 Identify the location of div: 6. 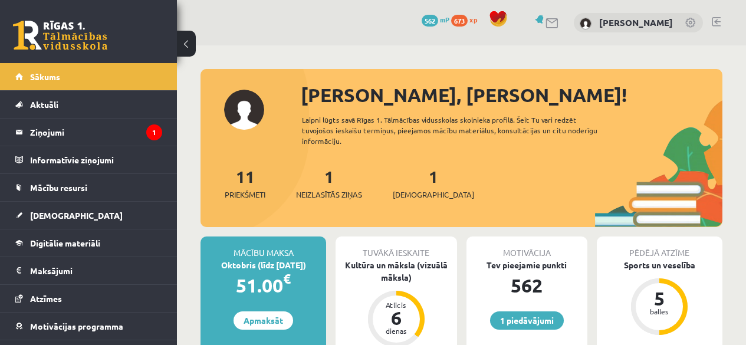
(396, 318).